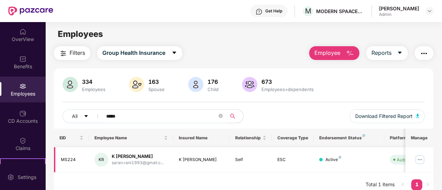 The image size is (442, 190). Describe the element at coordinates (156, 82) in the screenshot. I see `div: 163` at that location.